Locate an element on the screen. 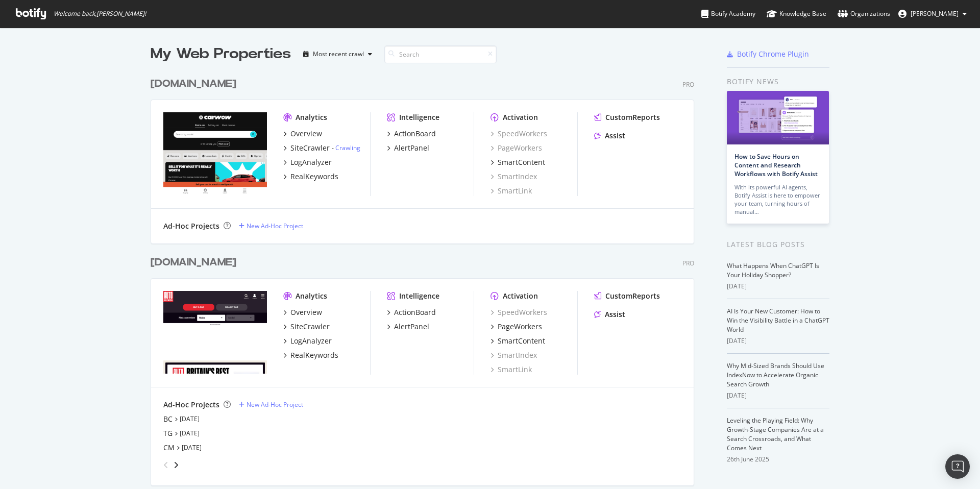 The height and width of the screenshot is (489, 980). a: SiteCrawler- Crawling is located at coordinates (321, 148).